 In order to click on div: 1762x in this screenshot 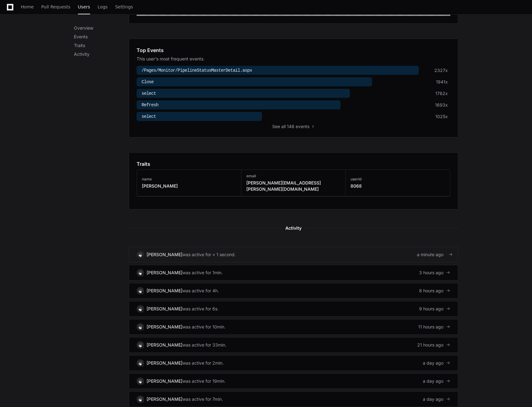, I will do `click(442, 94)`.